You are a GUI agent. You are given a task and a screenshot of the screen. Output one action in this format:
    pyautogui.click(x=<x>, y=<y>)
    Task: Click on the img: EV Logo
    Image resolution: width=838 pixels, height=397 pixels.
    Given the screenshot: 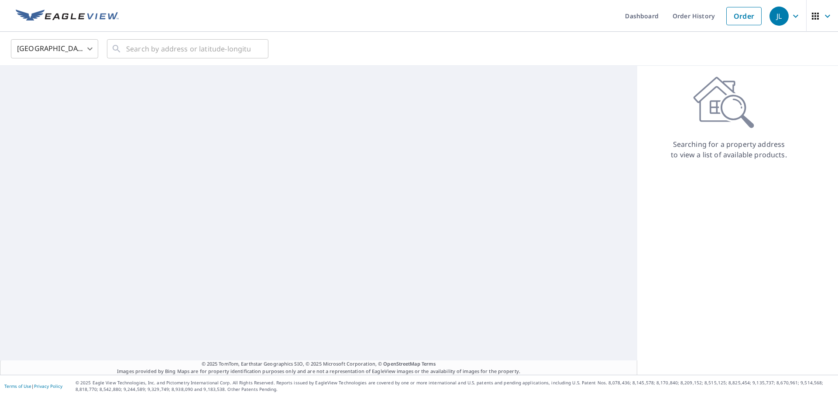 What is the action you would take?
    pyautogui.click(x=67, y=16)
    